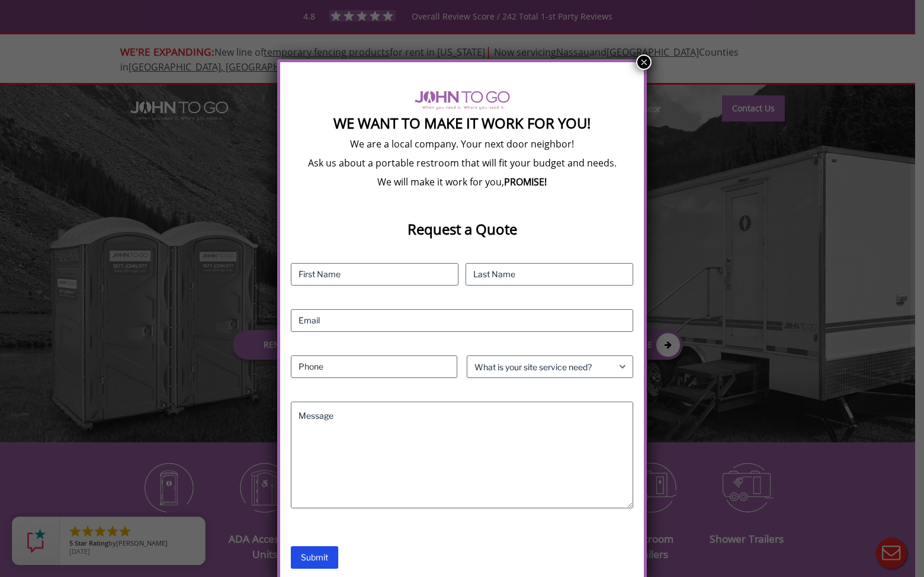 The height and width of the screenshot is (577, 924). Describe the element at coordinates (462, 144) in the screenshot. I see `p: We are a local company. Your next door neighbor!` at that location.